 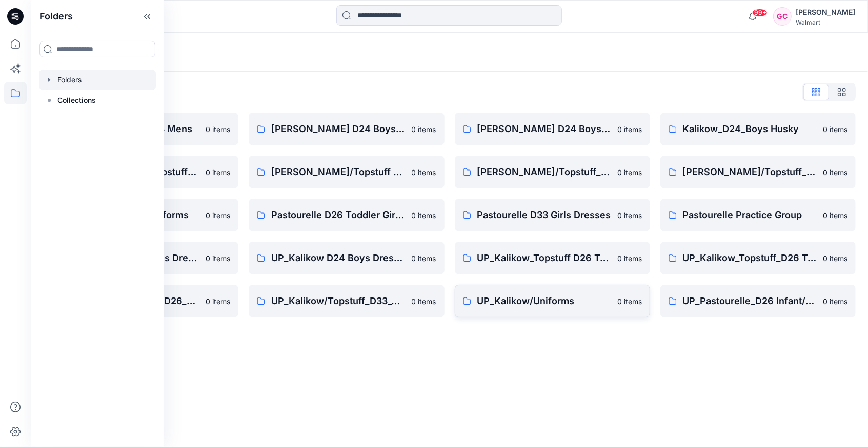 What do you see at coordinates (338, 301) in the screenshot?
I see `p: UP_Kalikow/Topstuff_D33_Girls Dresses` at bounding box center [338, 301].